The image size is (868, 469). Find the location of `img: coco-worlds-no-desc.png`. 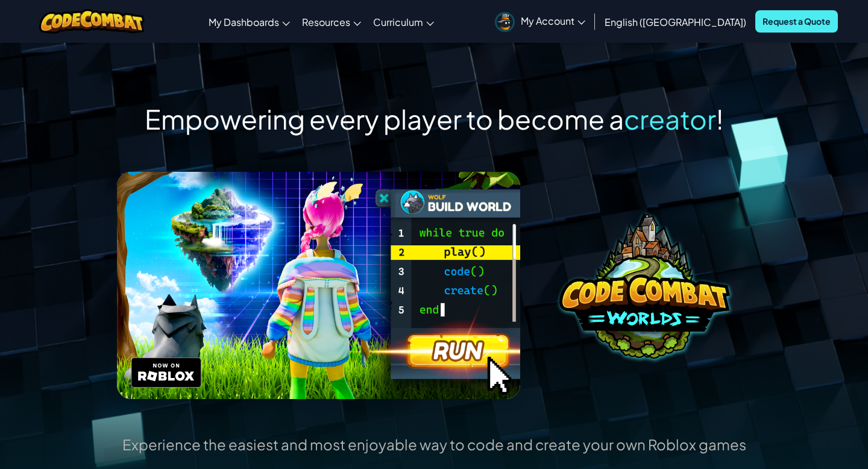

img: coco-worlds-no-desc.png is located at coordinates (645, 285).